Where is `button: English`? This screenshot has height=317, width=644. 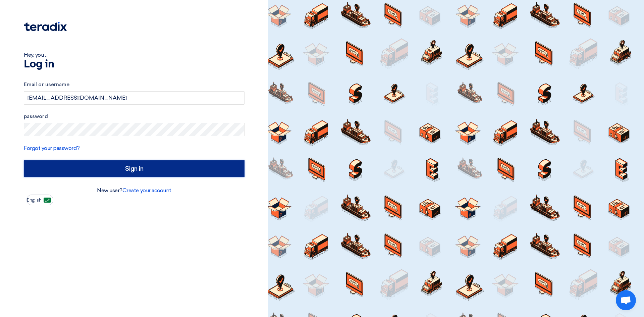 button: English is located at coordinates (40, 200).